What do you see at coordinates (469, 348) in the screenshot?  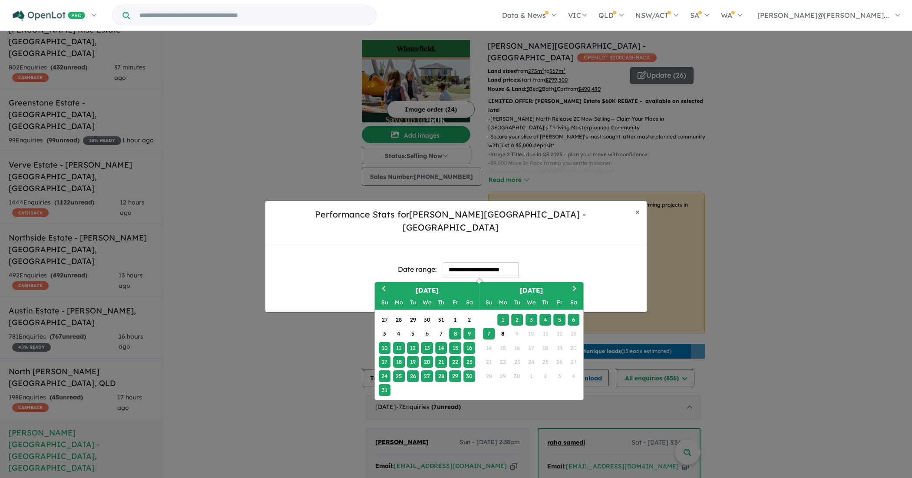 I see `div: Choose Saturday, August 16th, 2025` at bounding box center [469, 348].